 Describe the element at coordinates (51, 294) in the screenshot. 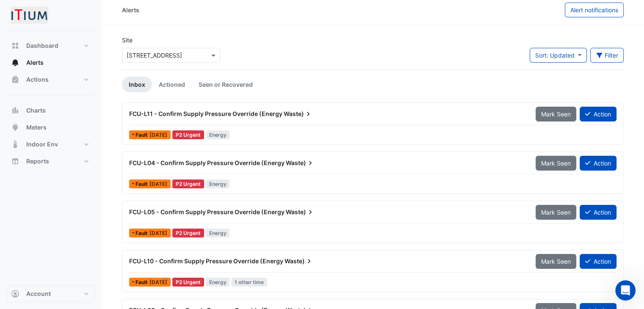

I see `button: Account` at that location.